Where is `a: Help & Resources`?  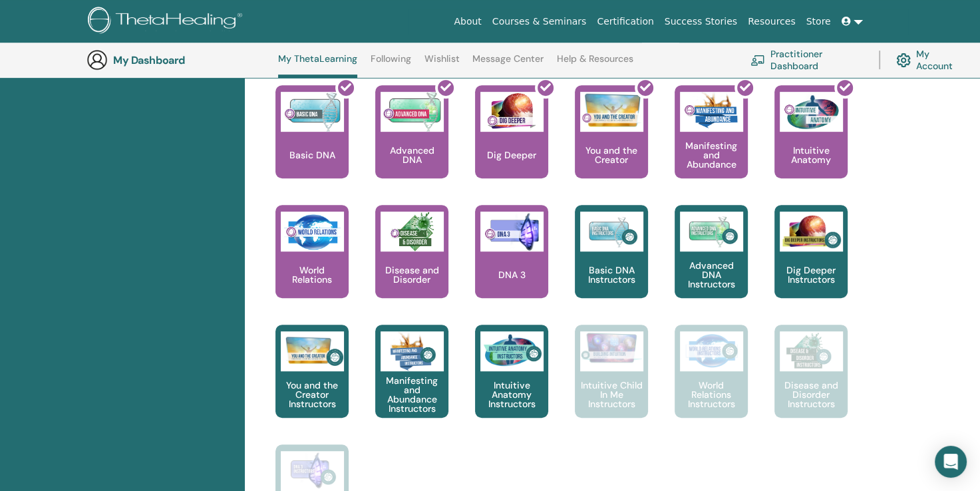
a: Help & Resources is located at coordinates (595, 64).